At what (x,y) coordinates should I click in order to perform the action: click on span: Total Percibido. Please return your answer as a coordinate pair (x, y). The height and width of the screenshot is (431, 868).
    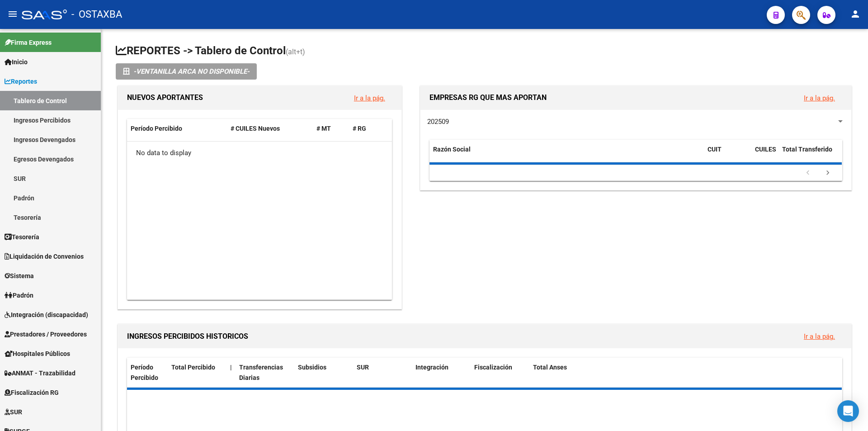
    Looking at the image, I should click on (193, 367).